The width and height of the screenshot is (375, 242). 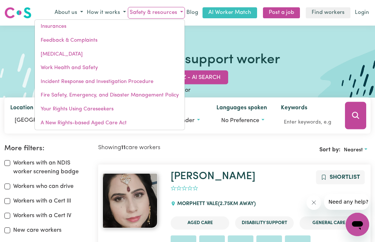 What do you see at coordinates (42, 216) in the screenshot?
I see `label: Workers with a Cert IV` at bounding box center [42, 216].